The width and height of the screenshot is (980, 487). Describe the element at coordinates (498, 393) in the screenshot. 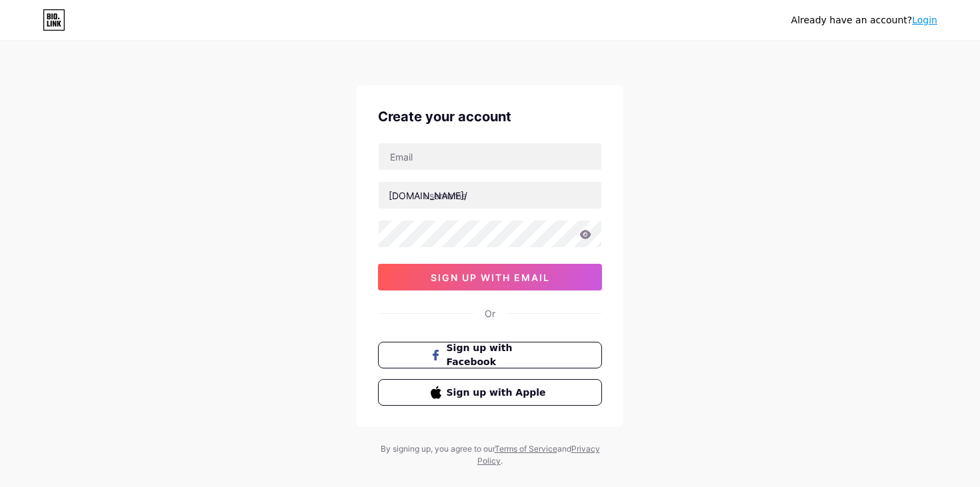

I see `span: Sign up with Apple` at that location.